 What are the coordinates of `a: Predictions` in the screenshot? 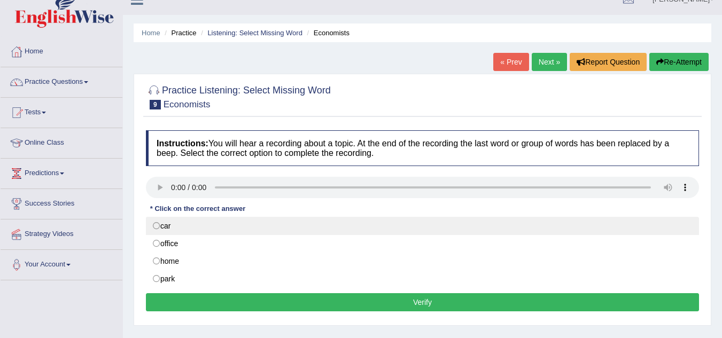 It's located at (61, 172).